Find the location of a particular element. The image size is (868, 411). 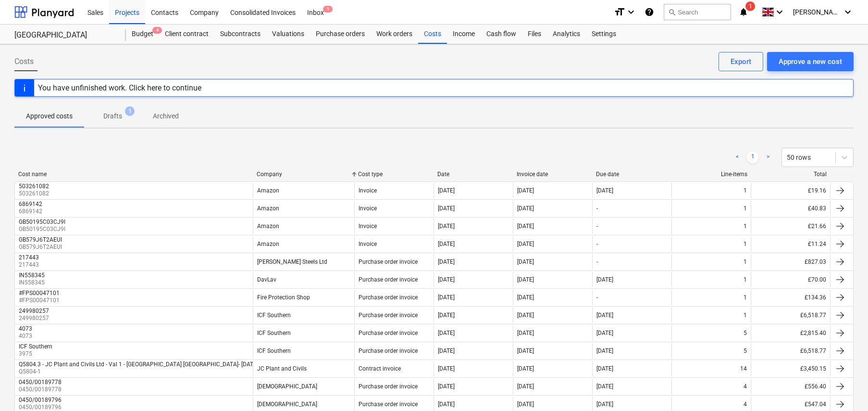

a: Page 1 is your current page is located at coordinates (753, 157).